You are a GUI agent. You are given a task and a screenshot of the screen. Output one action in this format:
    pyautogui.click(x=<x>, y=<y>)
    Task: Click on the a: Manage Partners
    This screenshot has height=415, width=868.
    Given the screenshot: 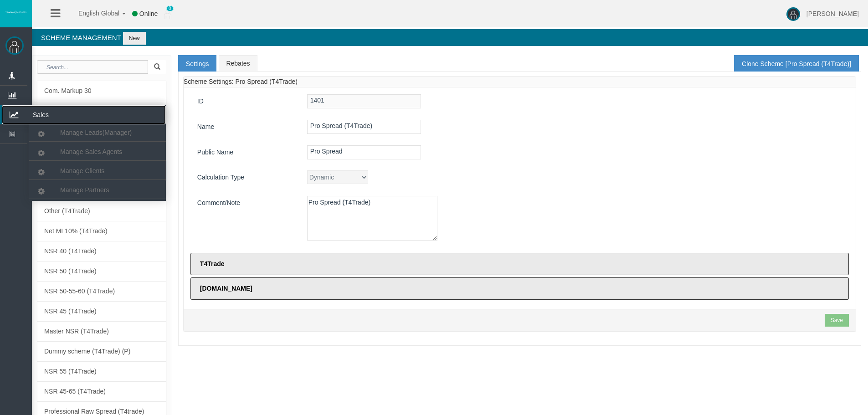 What is the action you would take?
    pyautogui.click(x=97, y=190)
    